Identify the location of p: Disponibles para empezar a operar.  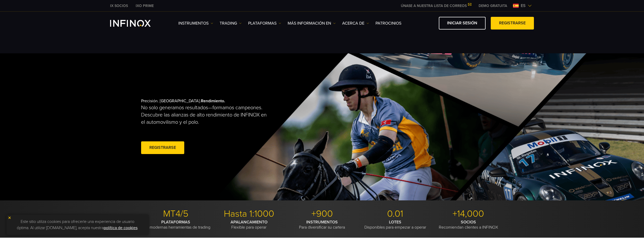
(395, 224).